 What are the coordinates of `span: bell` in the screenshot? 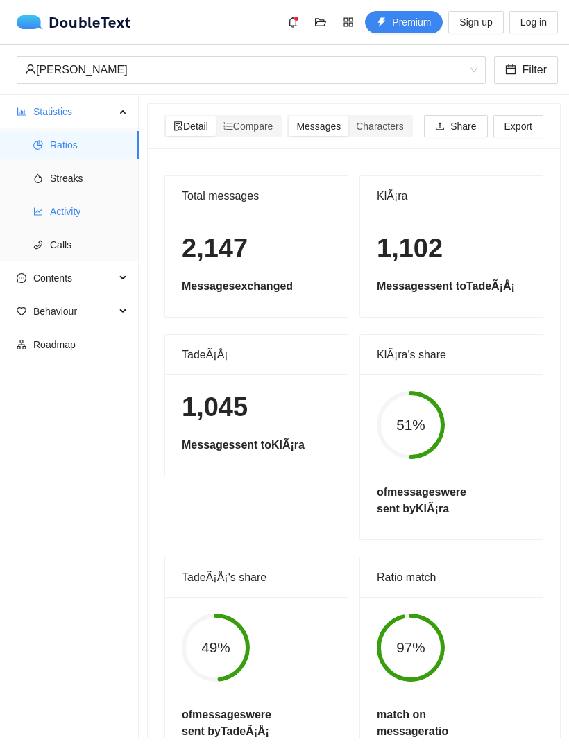 It's located at (293, 22).